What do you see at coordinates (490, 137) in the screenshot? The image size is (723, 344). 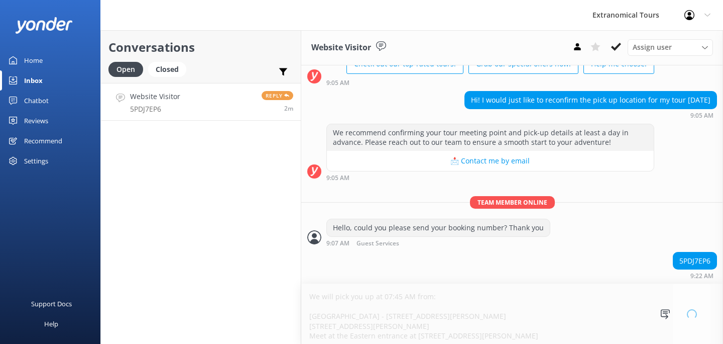 I see `div: We recommend confirming your tour meeting point and pick-up details at least a day in advance. Pl...` at bounding box center [490, 137].